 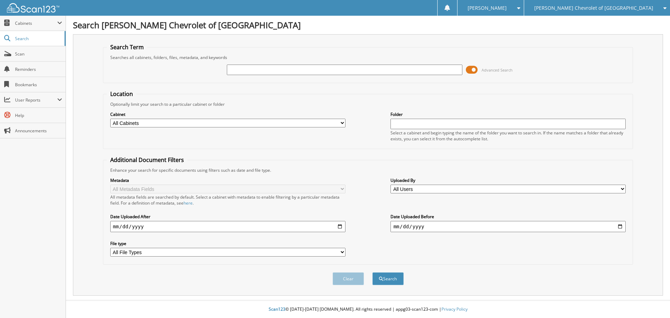 What do you see at coordinates (508, 227) in the screenshot?
I see `input: end` at bounding box center [508, 227].